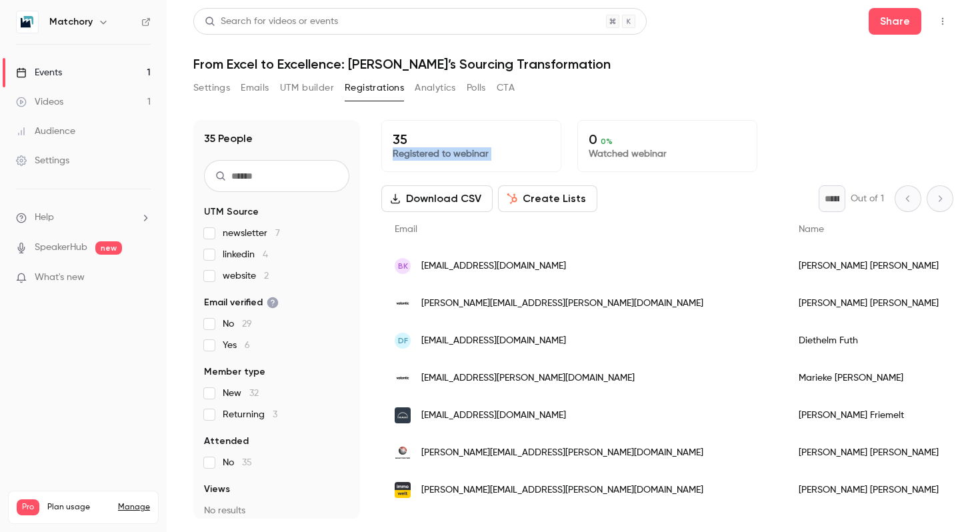 The height and width of the screenshot is (532, 980). I want to click on span: UTM Source, so click(231, 212).